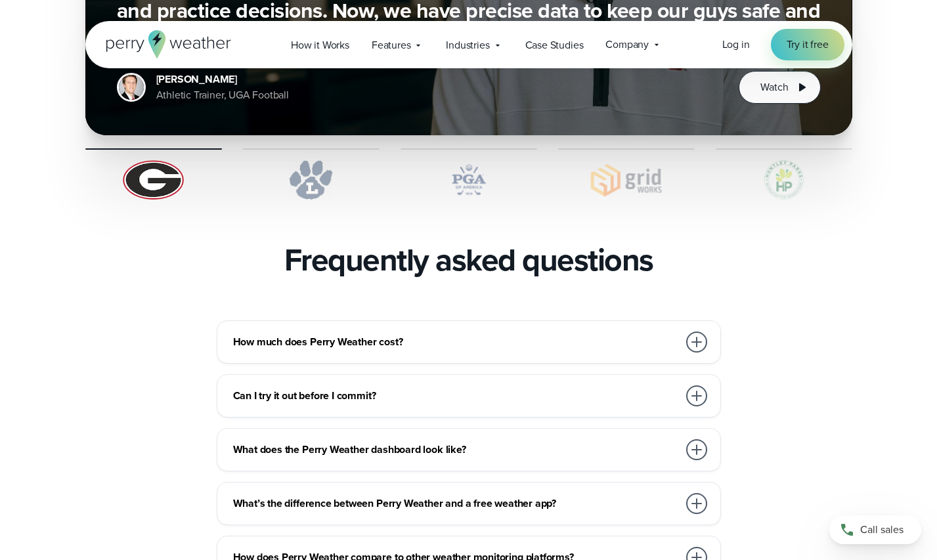 This screenshot has height=560, width=937. Describe the element at coordinates (736, 45) in the screenshot. I see `a: Log in` at that location.